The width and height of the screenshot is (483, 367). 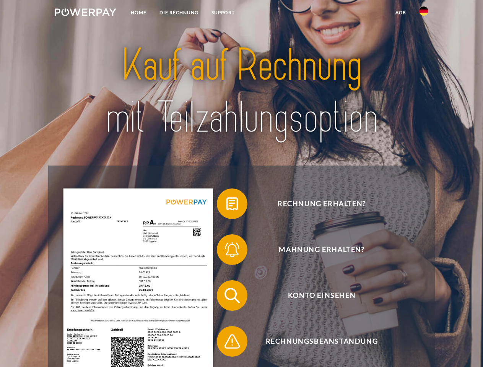 I want to click on a: Konto einsehen, so click(x=316, y=296).